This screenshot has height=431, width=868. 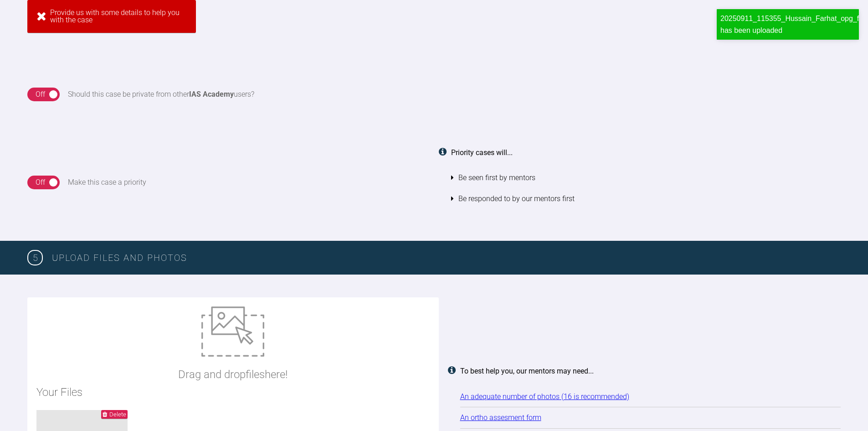 What do you see at coordinates (646, 178) in the screenshot?
I see `li: Be seen first by mentors` at bounding box center [646, 178].